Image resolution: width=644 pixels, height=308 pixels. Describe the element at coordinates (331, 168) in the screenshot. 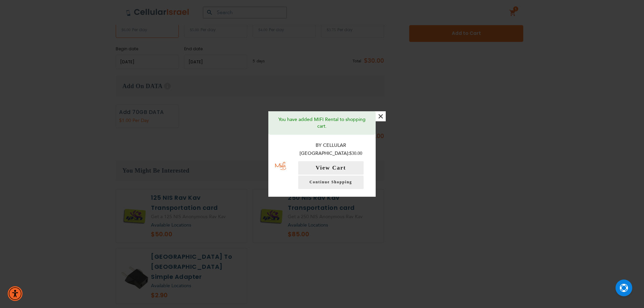

I see `button: View Cart` at that location.